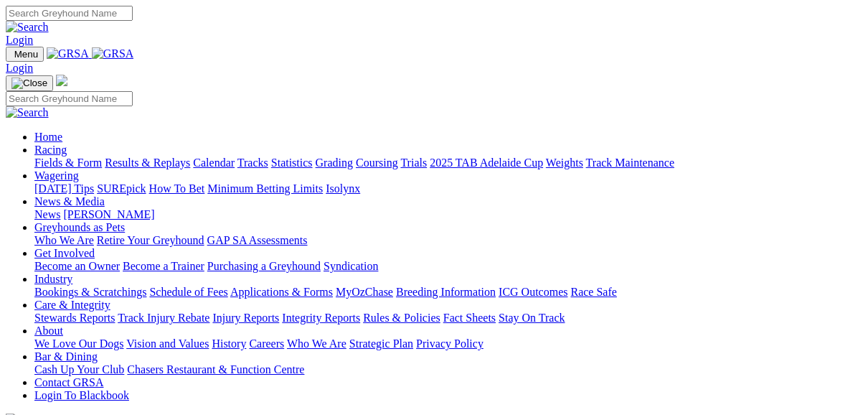  Describe the element at coordinates (147, 162) in the screenshot. I see `a: Results & Replays` at that location.